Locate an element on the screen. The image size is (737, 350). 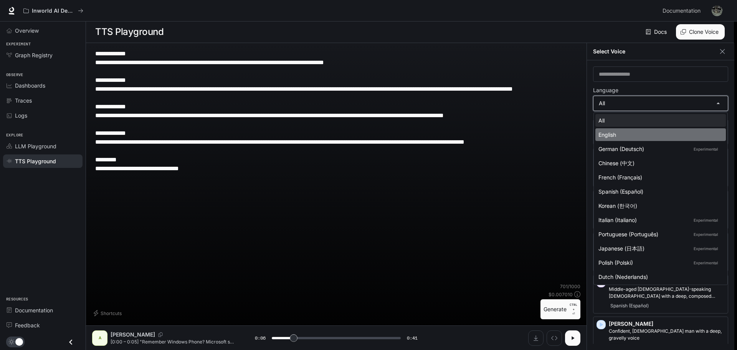
div: Japanese (日本語) is located at coordinates (659, 248).